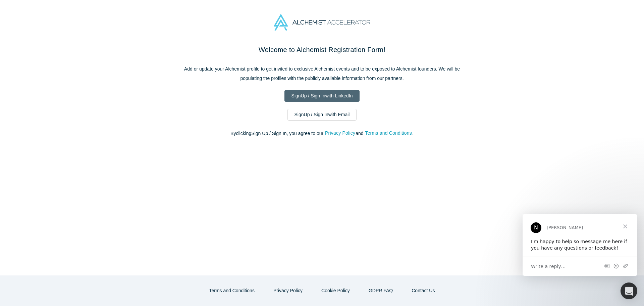 Image resolution: width=644 pixels, height=306 pixels. Describe the element at coordinates (423, 291) in the screenshot. I see `button: Contact Us` at that location.